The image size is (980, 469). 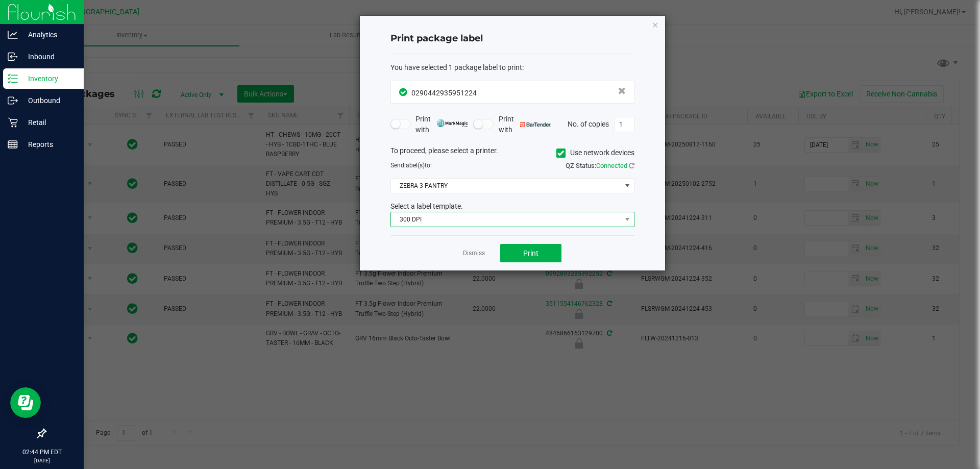 What do you see at coordinates (599, 165) in the screenshot?
I see `span: QZ Status:` at bounding box center [599, 165].